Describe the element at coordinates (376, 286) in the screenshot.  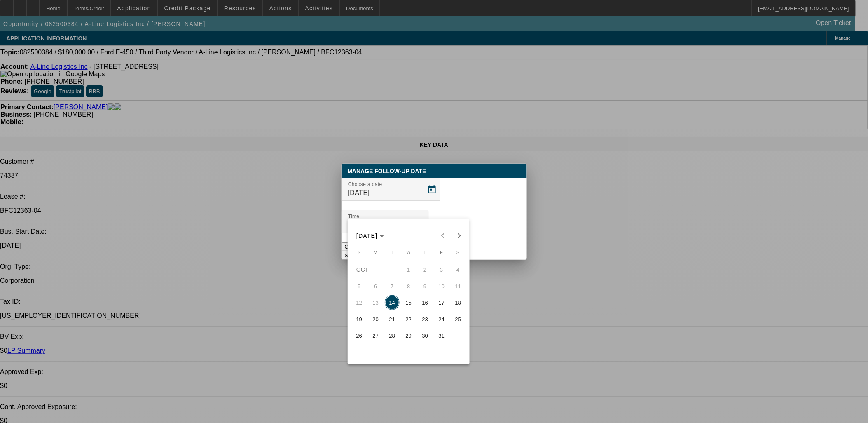
I see `button: October 6, 2025` at that location.